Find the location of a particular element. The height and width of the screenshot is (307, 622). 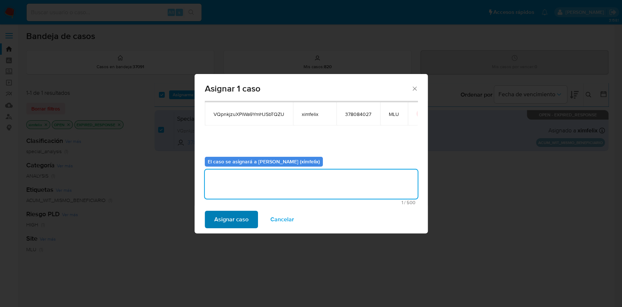

button: icon-button is located at coordinates (421, 114).